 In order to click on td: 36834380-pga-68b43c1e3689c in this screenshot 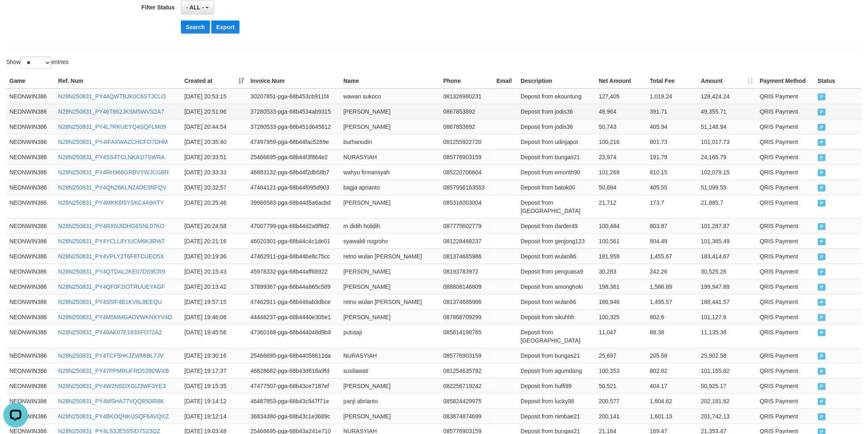, I will do `click(293, 416)`.